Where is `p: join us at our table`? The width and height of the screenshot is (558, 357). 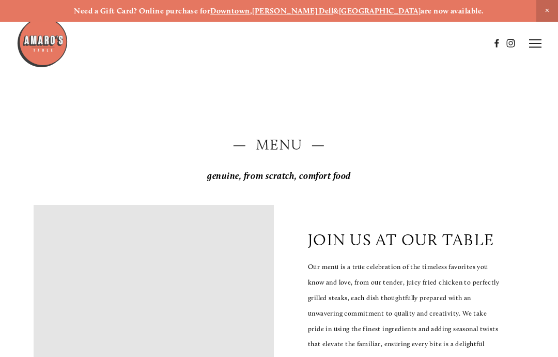 p: join us at our table is located at coordinates (401, 239).